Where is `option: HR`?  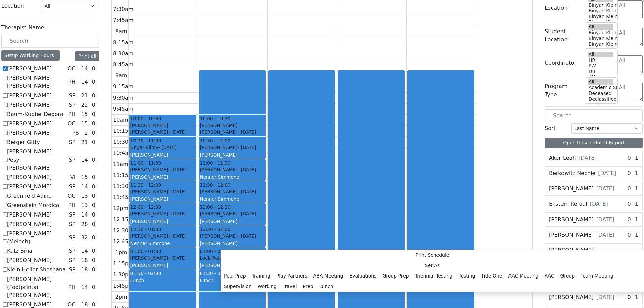 option: HR is located at coordinates (601, 60).